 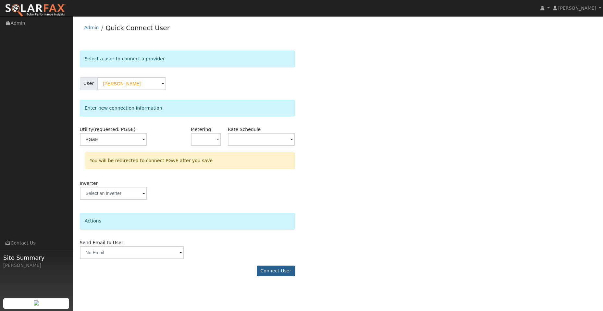 What do you see at coordinates (138, 28) in the screenshot?
I see `a: Quick Connect User` at bounding box center [138, 28].